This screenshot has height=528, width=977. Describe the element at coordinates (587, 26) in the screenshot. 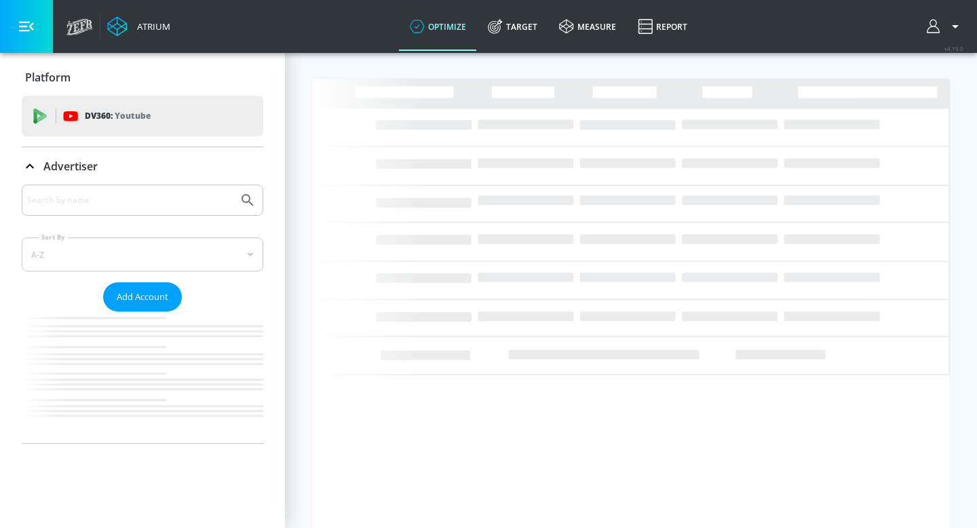

I see `a: measure` at that location.